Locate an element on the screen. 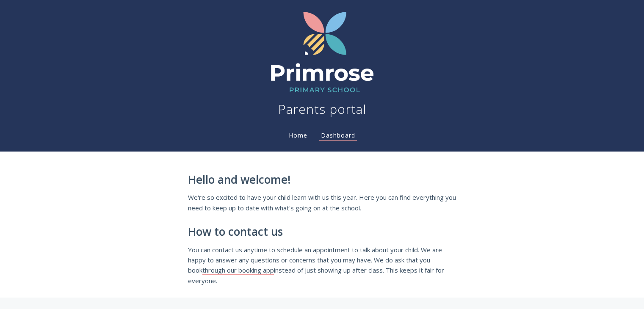  p: We're so excited to have your child learn with us this year. Here you can find everything you nee... is located at coordinates (322, 202).